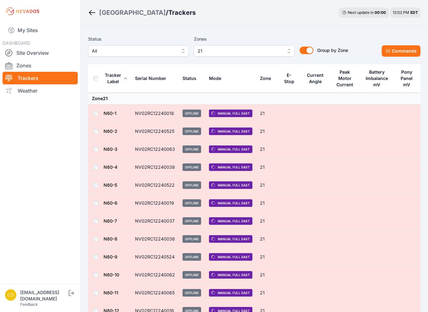 The width and height of the screenshot is (428, 312). Describe the element at coordinates (381, 13) in the screenshot. I see `div: 00 : 00` at that location.